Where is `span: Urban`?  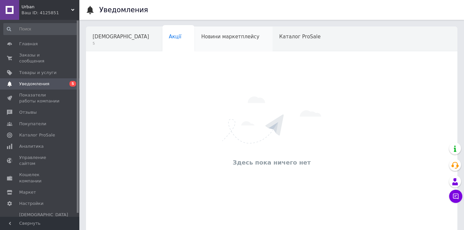 span: Urban is located at coordinates (46, 7).